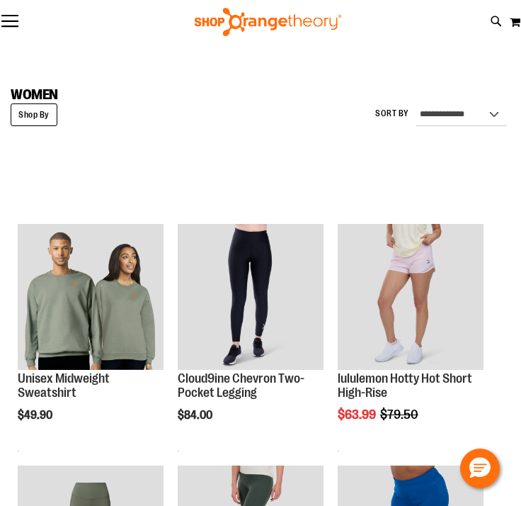 The width and height of the screenshot is (521, 506). Describe the element at coordinates (392, 113) in the screenshot. I see `label: Sort By` at that location.